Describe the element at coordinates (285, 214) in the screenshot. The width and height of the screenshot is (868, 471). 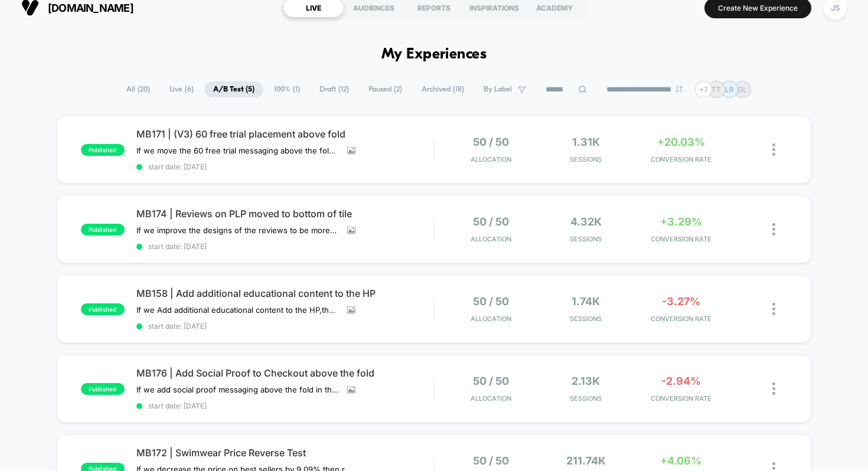
I see `span: MB174 | Reviews on PLP moved to bottom of tile` at that location.